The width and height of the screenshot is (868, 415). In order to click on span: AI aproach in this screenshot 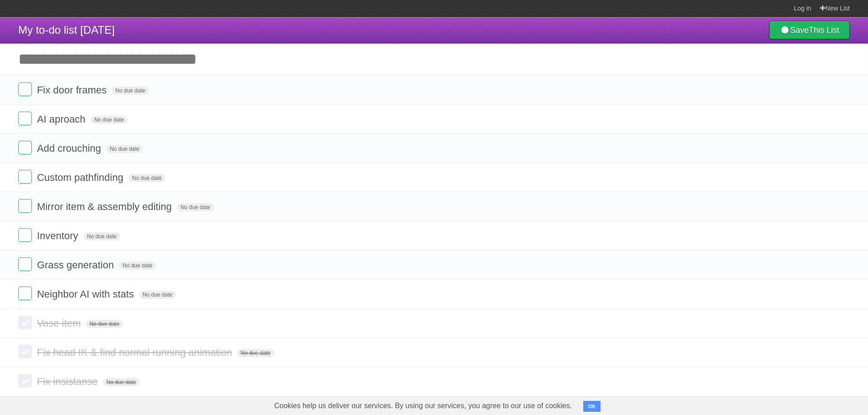, I will do `click(62, 119)`.